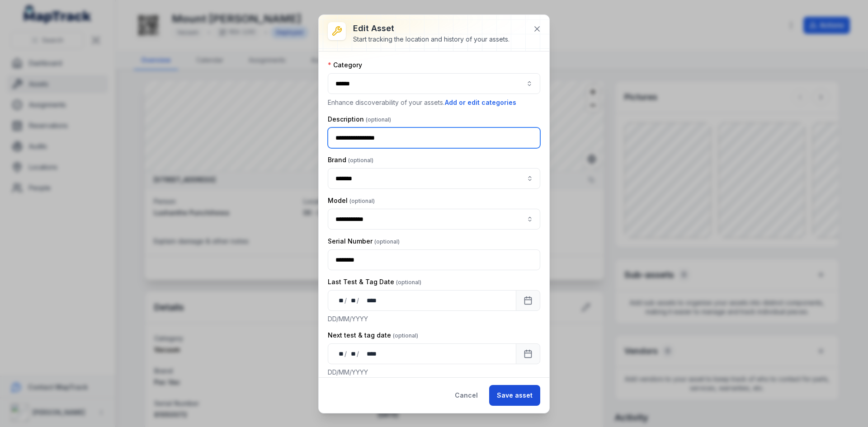  Describe the element at coordinates (431, 28) in the screenshot. I see `h3: Edit asset` at that location.